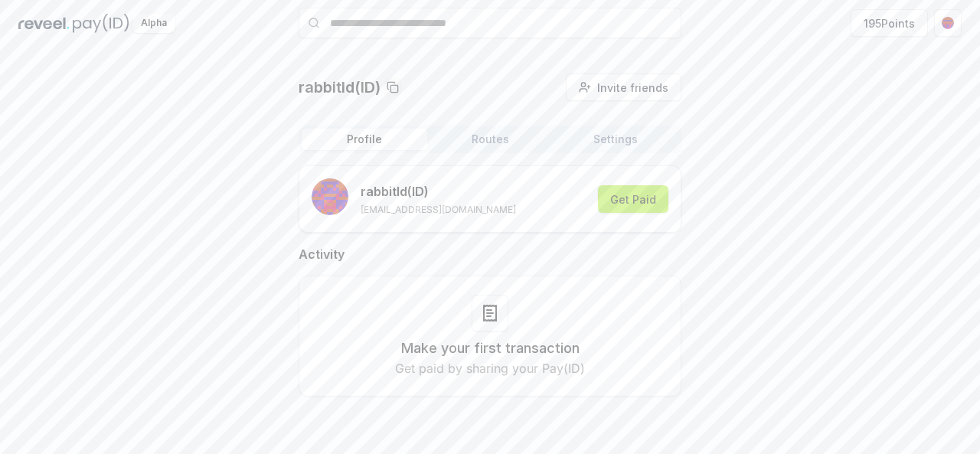 The image size is (980, 454). Describe the element at coordinates (490, 349) in the screenshot. I see `h3: Make your first transaction` at that location.